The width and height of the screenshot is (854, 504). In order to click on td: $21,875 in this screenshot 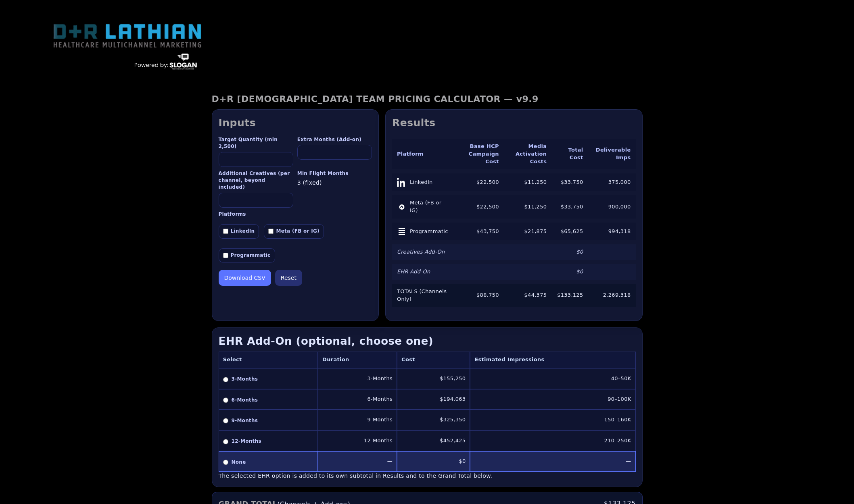, I will do `click(528, 232)`.